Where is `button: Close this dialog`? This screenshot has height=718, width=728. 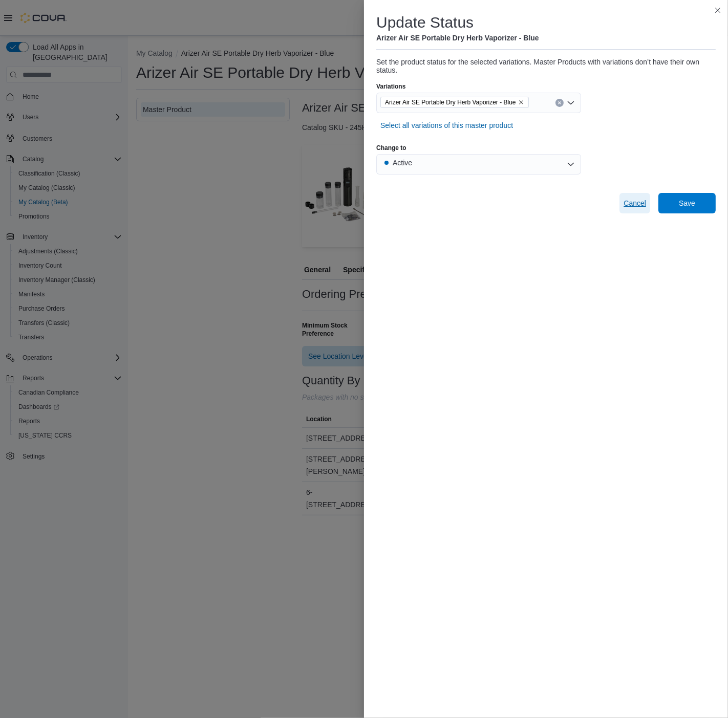 button: Close this dialog is located at coordinates (718, 11).